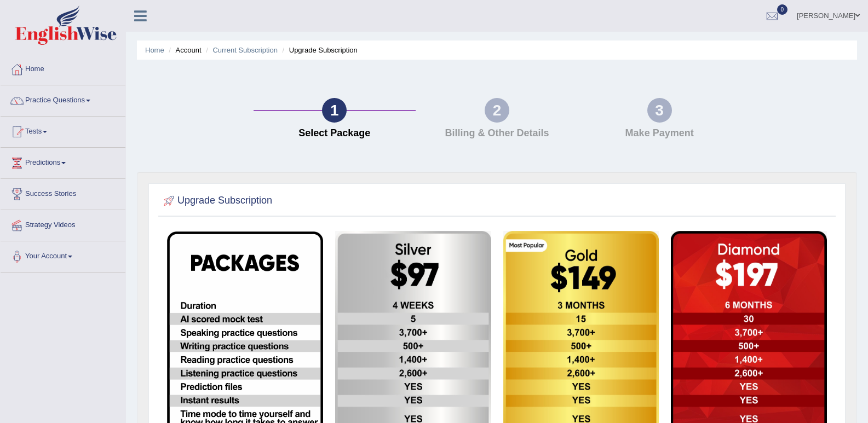 The height and width of the screenshot is (423, 868). Describe the element at coordinates (245, 50) in the screenshot. I see `a: Current Subscription` at that location.